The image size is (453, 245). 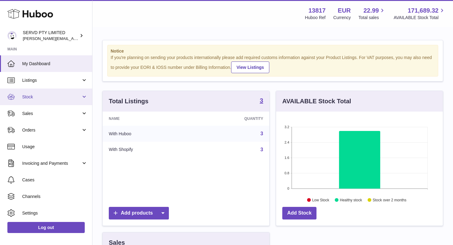 I want to click on span: Sales, so click(x=51, y=114).